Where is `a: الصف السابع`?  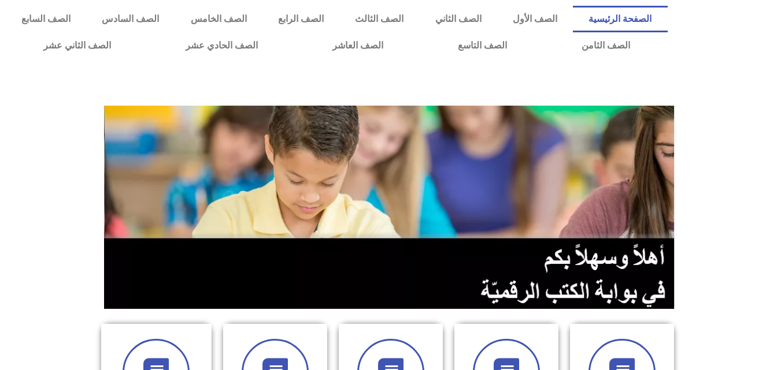 a: الصف السابع is located at coordinates (46, 19).